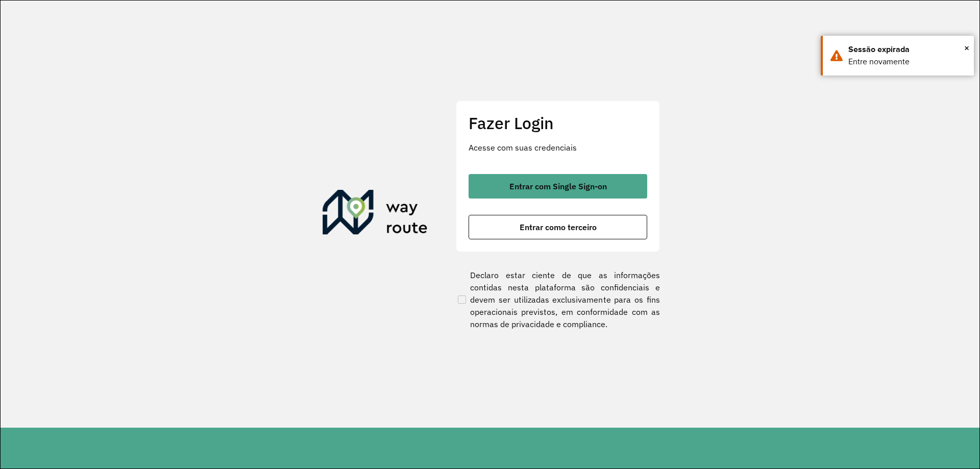  I want to click on span: Entrar como terceiro, so click(558, 227).